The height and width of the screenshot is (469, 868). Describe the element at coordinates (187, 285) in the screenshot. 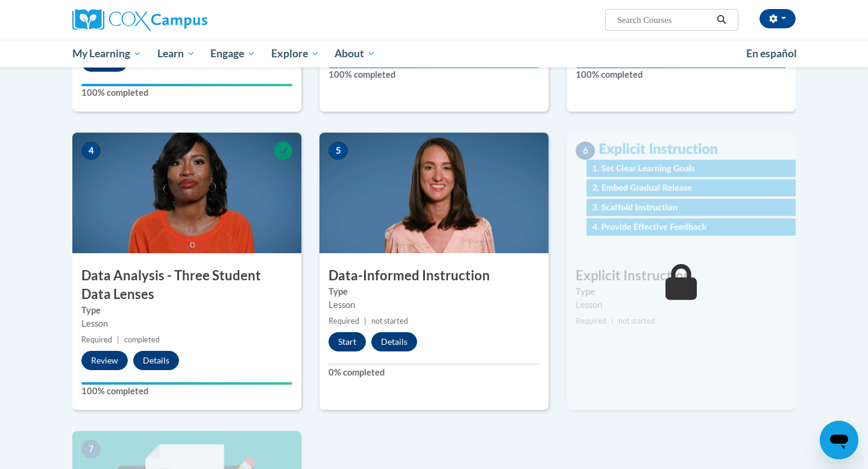

I see `h3: Data Analysis - Three Student Data Lenses` at that location.